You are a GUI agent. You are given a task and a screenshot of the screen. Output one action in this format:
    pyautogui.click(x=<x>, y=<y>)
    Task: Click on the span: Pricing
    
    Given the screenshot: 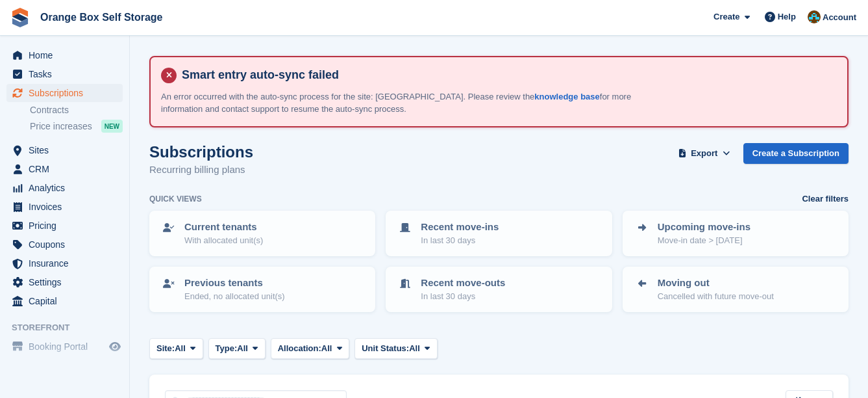 What is the action you would take?
    pyautogui.click(x=67, y=225)
    